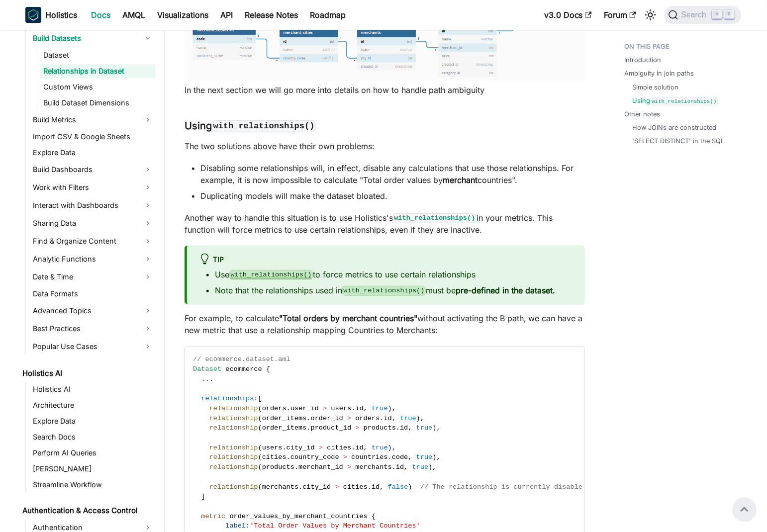  I want to click on span: // ecommerce.dataset.aml, so click(241, 359).